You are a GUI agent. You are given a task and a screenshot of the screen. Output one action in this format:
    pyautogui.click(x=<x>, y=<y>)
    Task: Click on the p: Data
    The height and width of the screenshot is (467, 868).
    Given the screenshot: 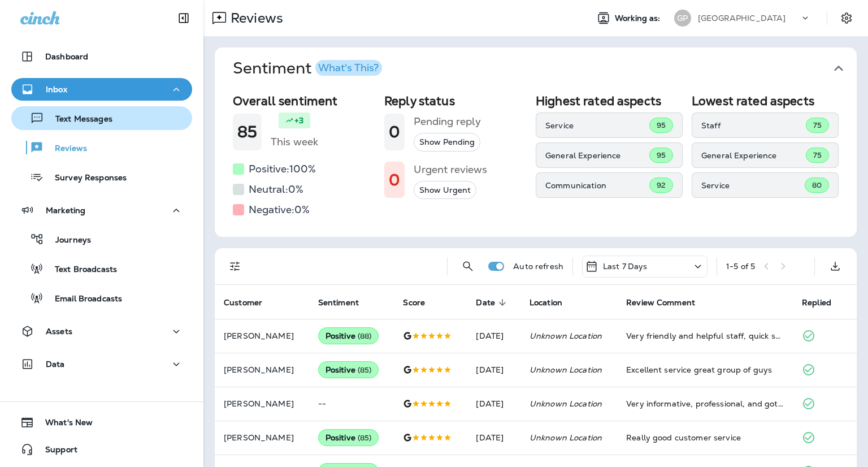 What is the action you would take?
    pyautogui.click(x=55, y=364)
    